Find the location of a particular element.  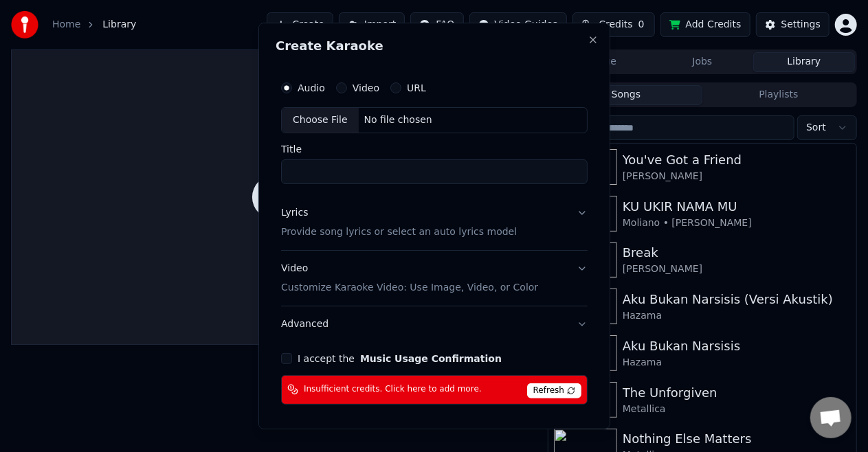

button: Advanced is located at coordinates (434, 324).